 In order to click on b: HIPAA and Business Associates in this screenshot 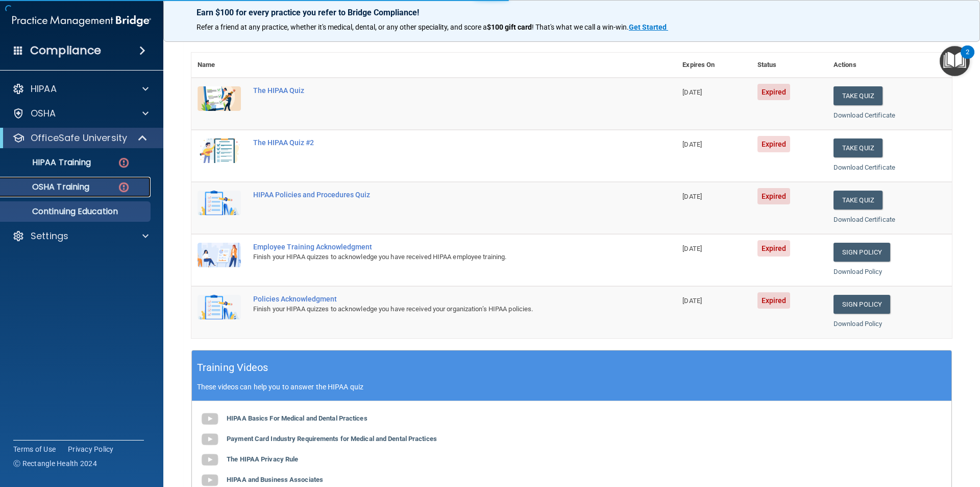, I will do `click(274, 479)`.